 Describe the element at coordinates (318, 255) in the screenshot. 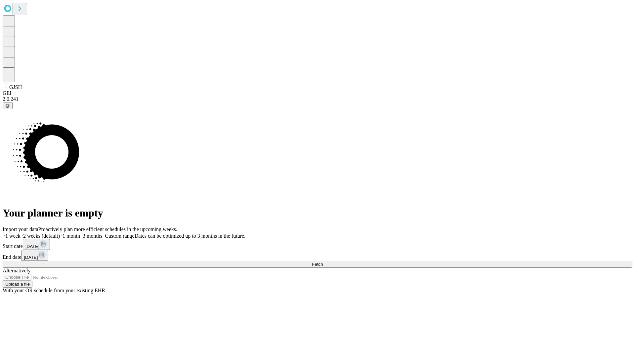

I see `div: End date` at that location.